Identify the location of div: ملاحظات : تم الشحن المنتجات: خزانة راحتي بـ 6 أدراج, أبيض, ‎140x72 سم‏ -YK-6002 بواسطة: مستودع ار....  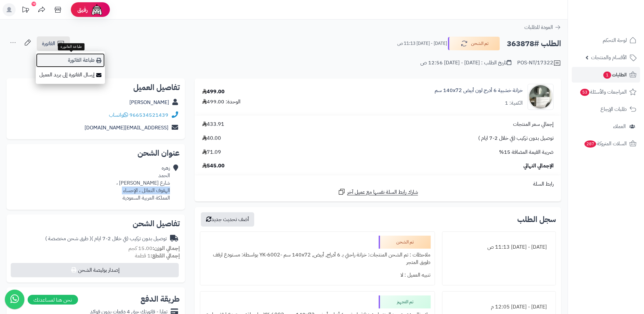
(317, 259).